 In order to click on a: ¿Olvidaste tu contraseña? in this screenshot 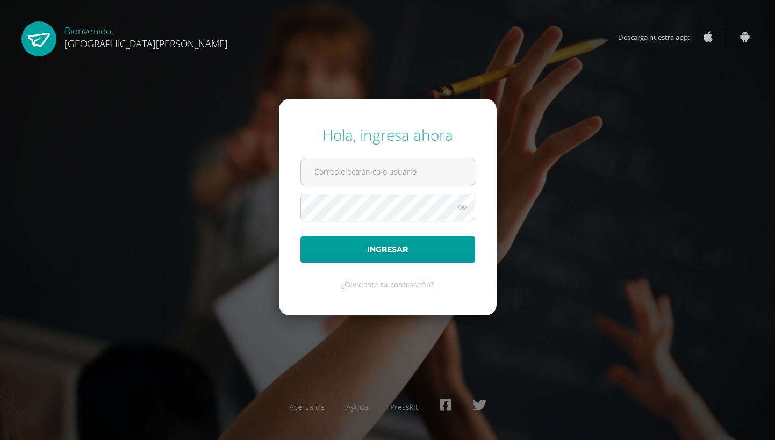, I will do `click(387, 284)`.